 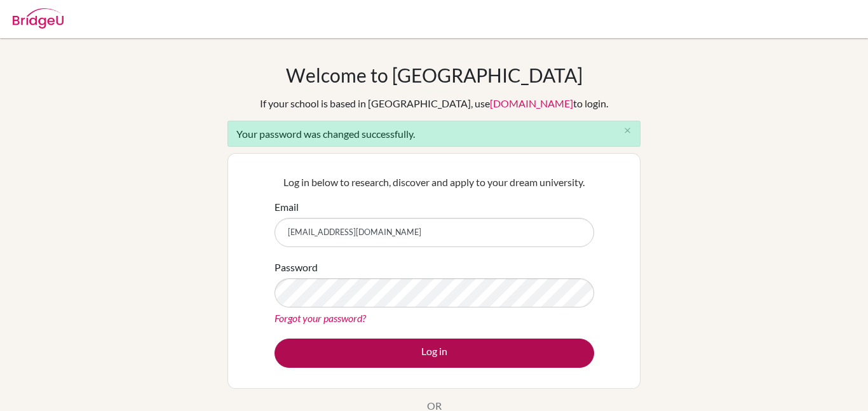 What do you see at coordinates (296, 267) in the screenshot?
I see `label: Password` at bounding box center [296, 267].